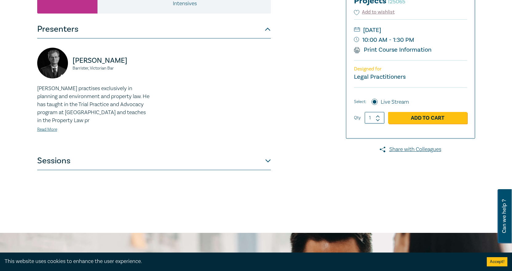 The image size is (512, 271). What do you see at coordinates (374, 12) in the screenshot?
I see `button: Add to wishlist` at bounding box center [374, 12].